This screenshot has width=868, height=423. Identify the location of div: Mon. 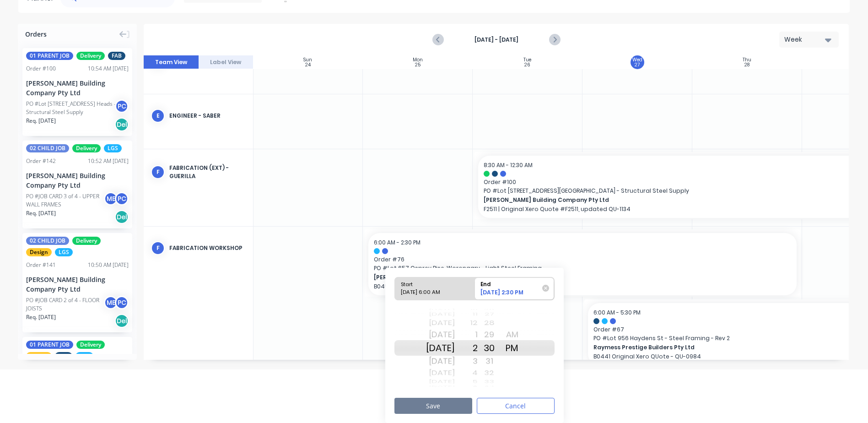
(418, 60).